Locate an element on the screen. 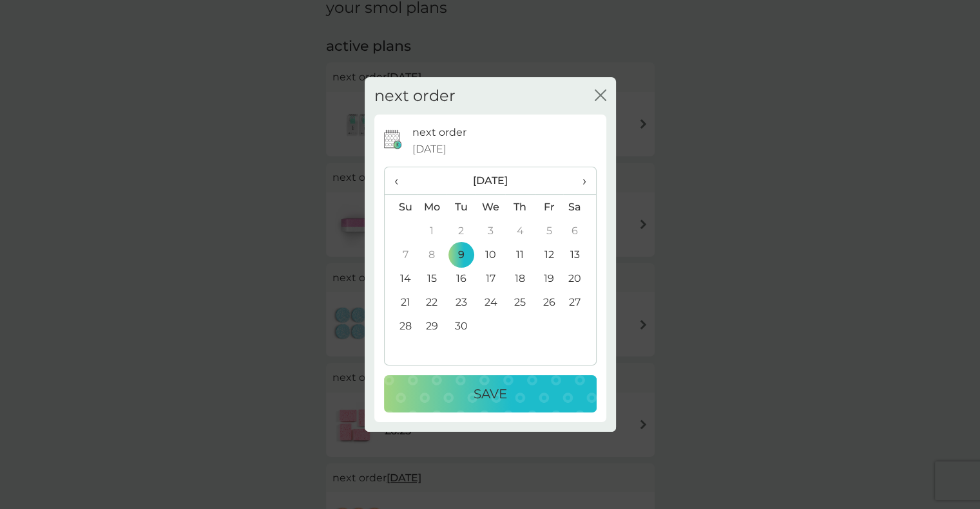  p: Save is located at coordinates (490, 394).